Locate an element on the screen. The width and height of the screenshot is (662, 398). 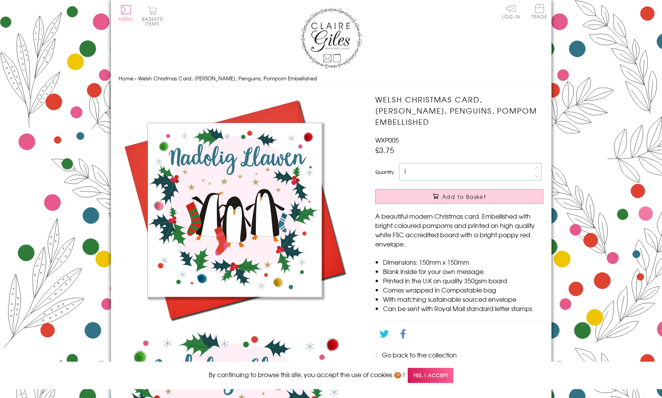
button: Add to Basket is located at coordinates (459, 196).